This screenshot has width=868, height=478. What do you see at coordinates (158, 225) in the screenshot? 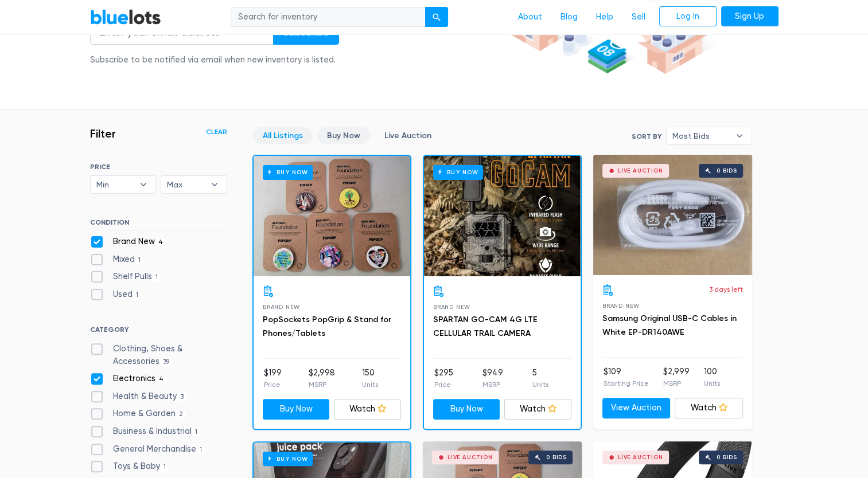
I see `h6: CONDITION` at bounding box center [158, 225].